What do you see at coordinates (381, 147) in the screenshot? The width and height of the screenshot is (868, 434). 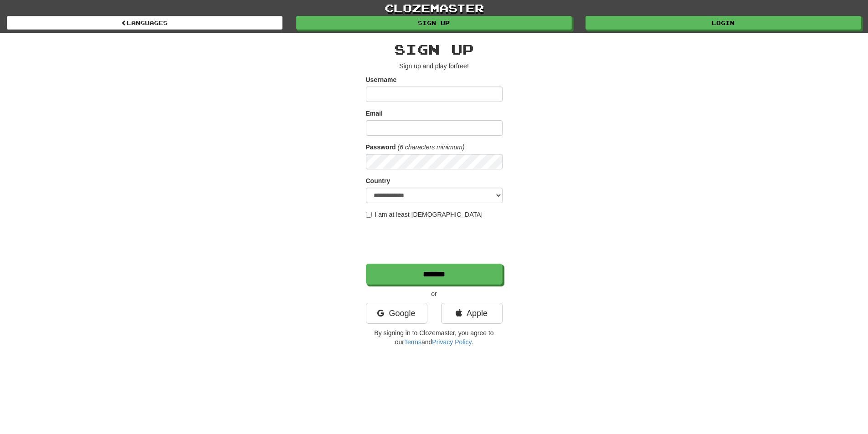 I see `label: Password` at bounding box center [381, 147].